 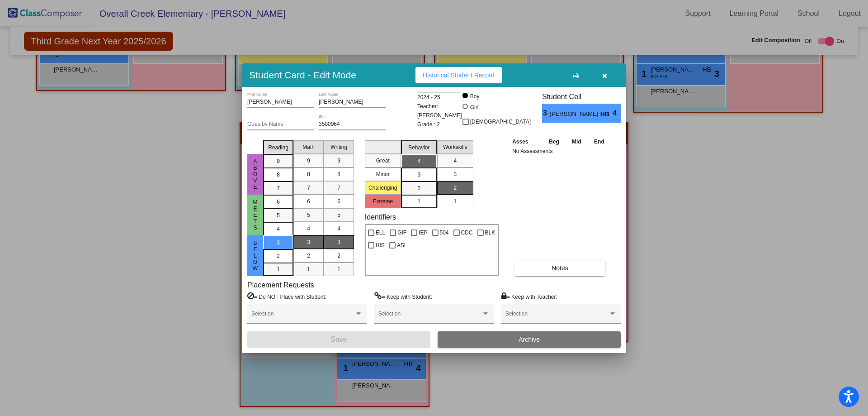 I want to click on th: Mid, so click(x=576, y=142).